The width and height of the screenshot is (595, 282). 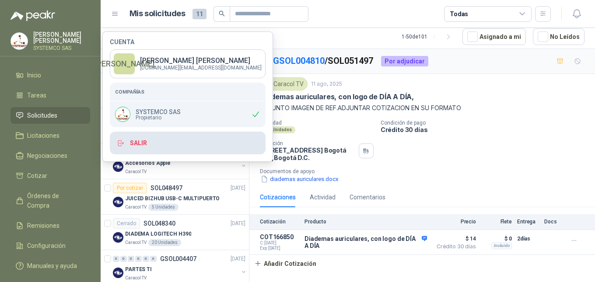 What do you see at coordinates (368, 197) in the screenshot?
I see `div: Comentarios` at bounding box center [368, 197].